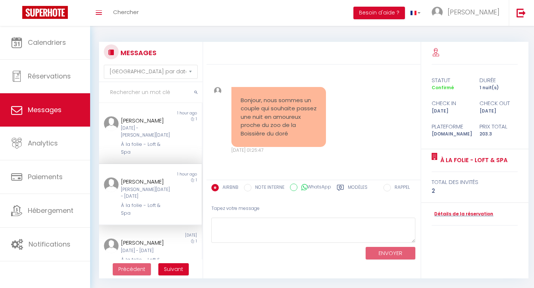 Image resolution: width=534 pixels, height=288 pixels. Describe the element at coordinates (49, 244) in the screenshot. I see `span: Notifications` at that location.